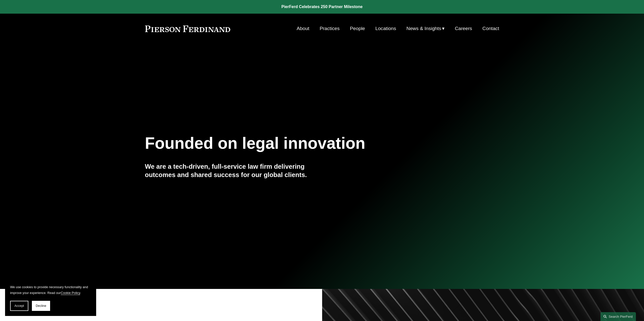 The width and height of the screenshot is (644, 321). I want to click on p: We use cookies to provide necessary functionality and improve your experience. Read our ., so click(51, 290).